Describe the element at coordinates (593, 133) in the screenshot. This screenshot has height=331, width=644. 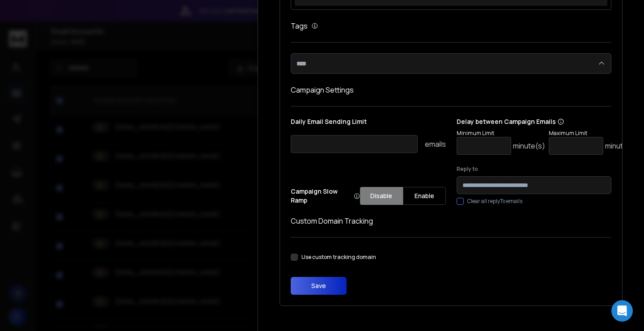
I see `p: Maximum Limit` at that location.